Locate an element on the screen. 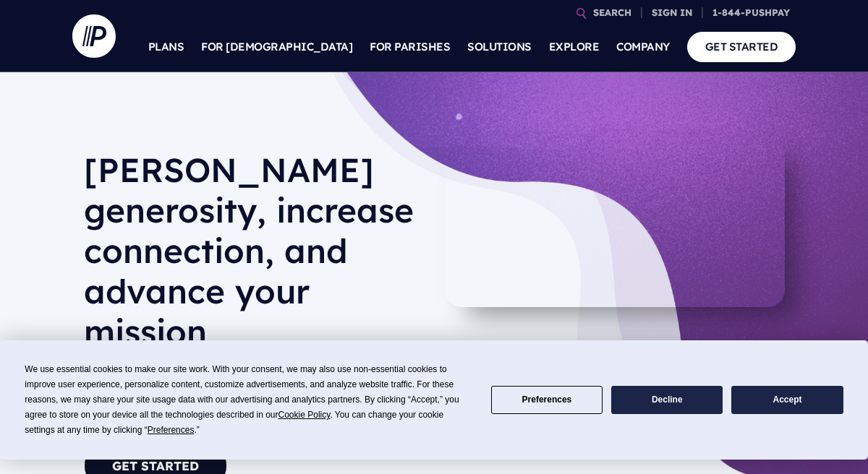  span: Cookie Policy is located at coordinates (304, 415).